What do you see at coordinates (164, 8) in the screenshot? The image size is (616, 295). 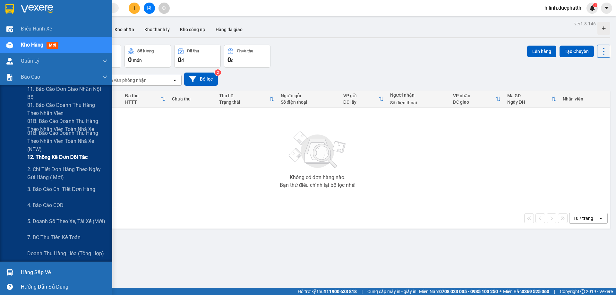 I see `span: aim` at bounding box center [164, 8].